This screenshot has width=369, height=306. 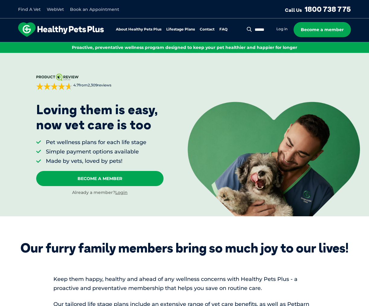 What do you see at coordinates (223, 29) in the screenshot?
I see `a: FAQ` at bounding box center [223, 29].